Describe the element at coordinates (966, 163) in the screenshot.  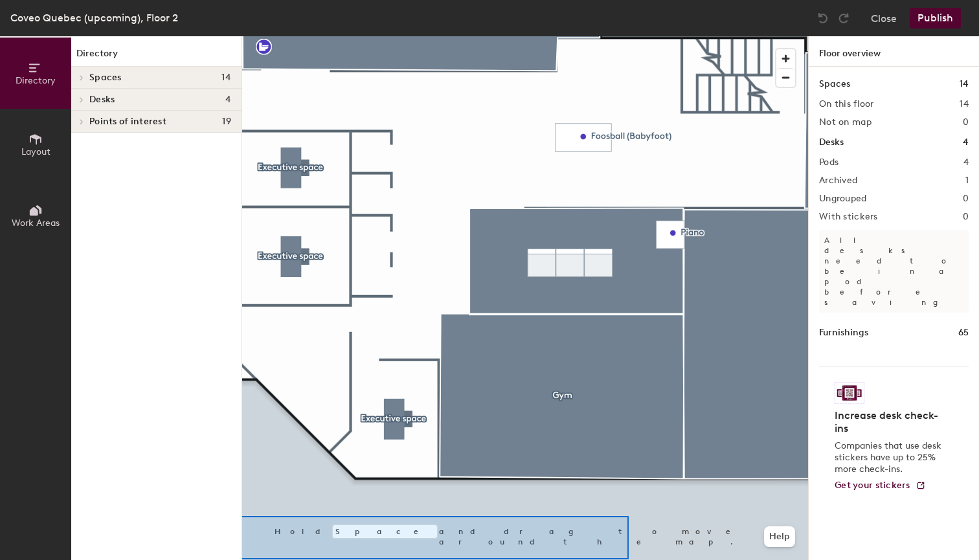
I see `h2: 4` at that location.